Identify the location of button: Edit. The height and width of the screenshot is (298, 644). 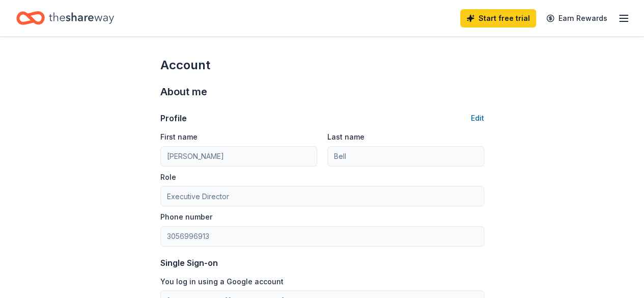
(477, 118).